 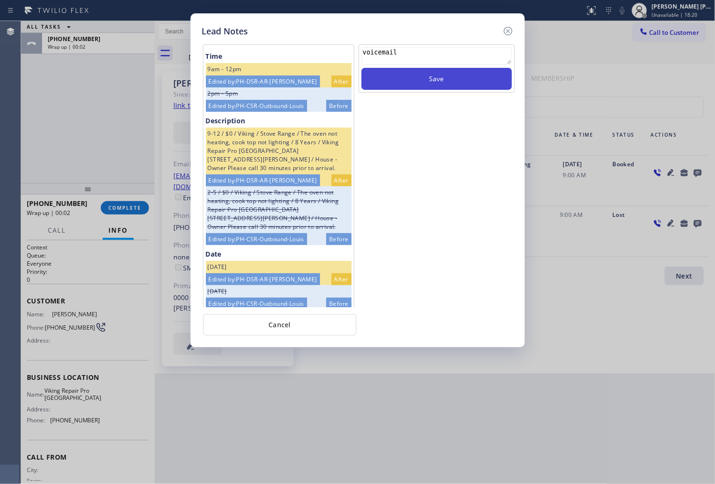 I want to click on div: 2pm - 5pm, so click(x=278, y=94).